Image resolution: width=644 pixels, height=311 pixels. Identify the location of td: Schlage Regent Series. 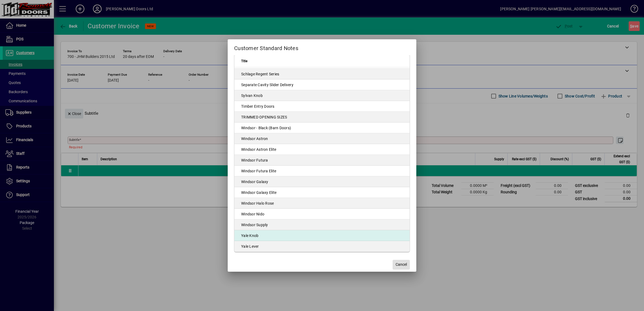
(322, 74).